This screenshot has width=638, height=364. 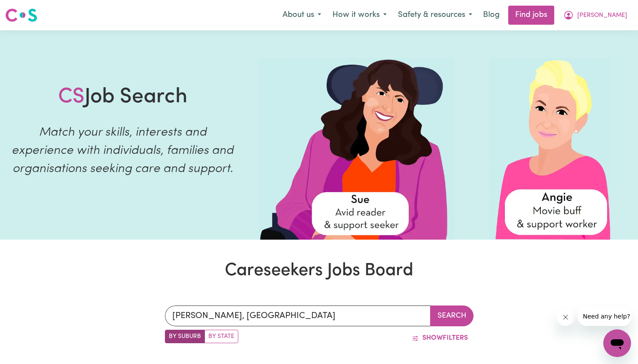 What do you see at coordinates (440, 338) in the screenshot?
I see `button: ShowFilters` at bounding box center [440, 338].